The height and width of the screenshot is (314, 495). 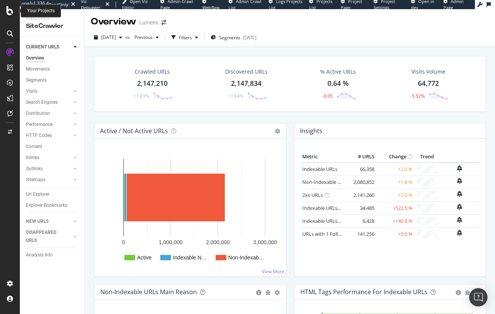 I want to click on div: CURRENT URLS, so click(x=42, y=47).